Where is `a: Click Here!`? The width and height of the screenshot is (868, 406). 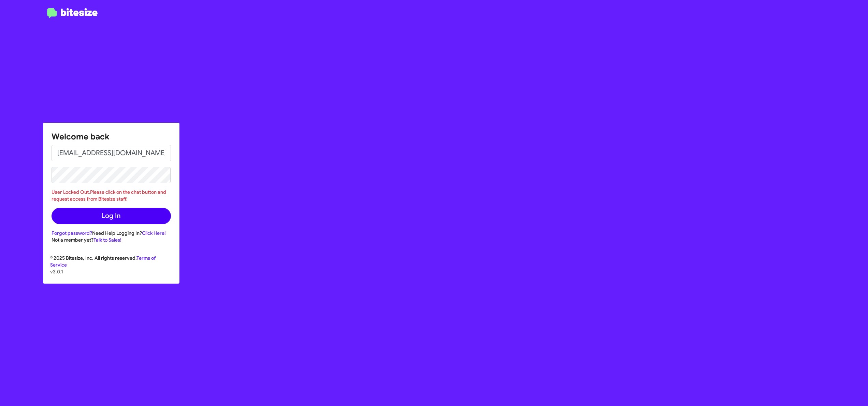
a: Click Here! is located at coordinates (154, 233).